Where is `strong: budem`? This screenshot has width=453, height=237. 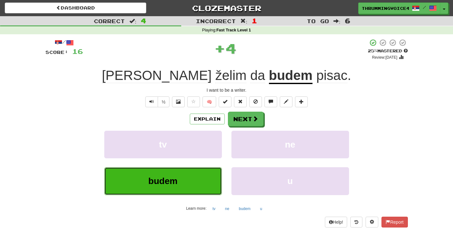 strong: budem is located at coordinates (291, 76).